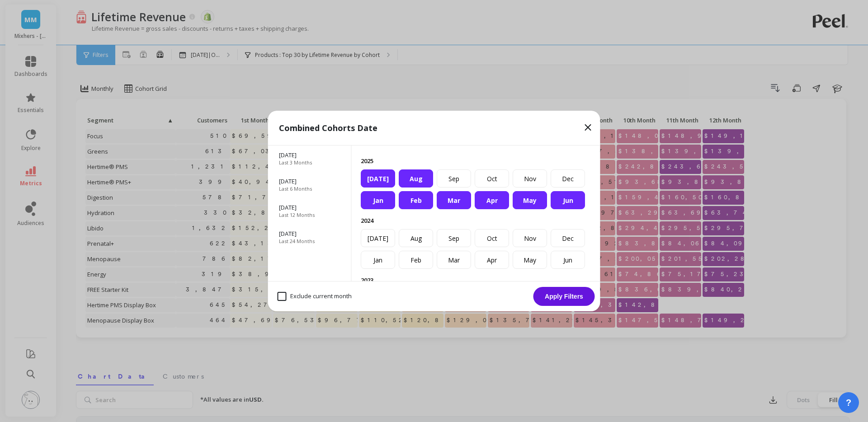 This screenshot has width=868, height=422. What do you see at coordinates (295, 189) in the screenshot?
I see `p: Last 6 Months` at bounding box center [295, 189].